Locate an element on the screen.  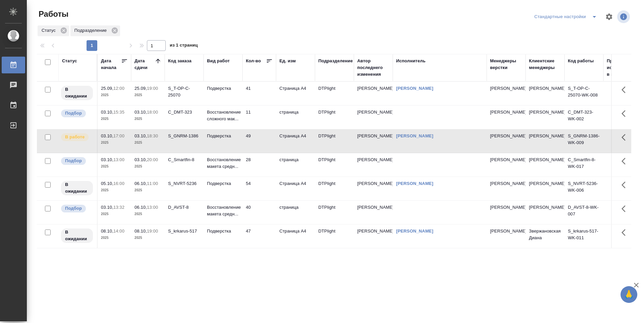
td: 40 is located at coordinates (260, 213).